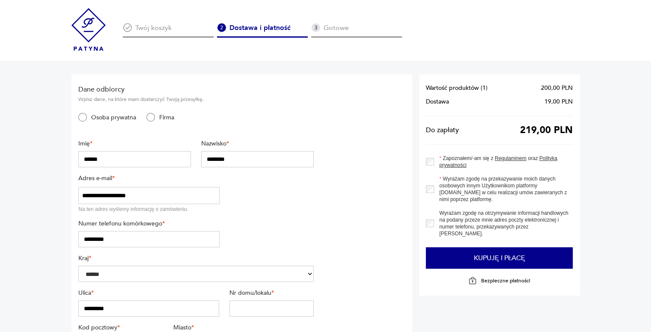 Image resolution: width=651 pixels, height=332 pixels. I want to click on span: Do zapłaty, so click(442, 130).